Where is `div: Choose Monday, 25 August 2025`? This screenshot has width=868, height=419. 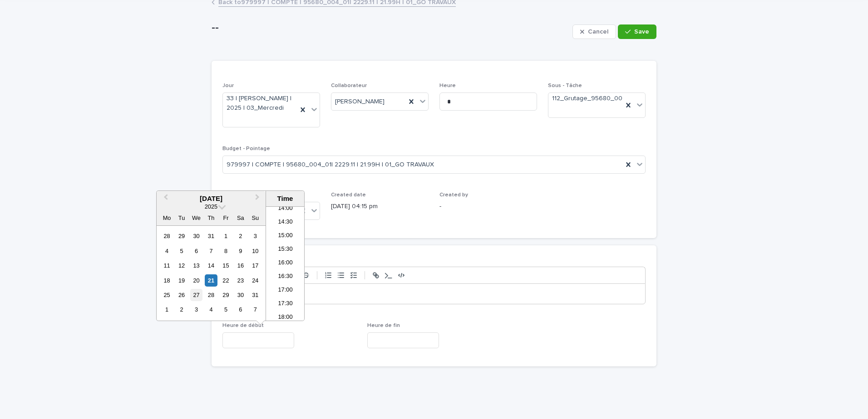 div: Choose Monday, 25 August 2025 is located at coordinates (167, 295).